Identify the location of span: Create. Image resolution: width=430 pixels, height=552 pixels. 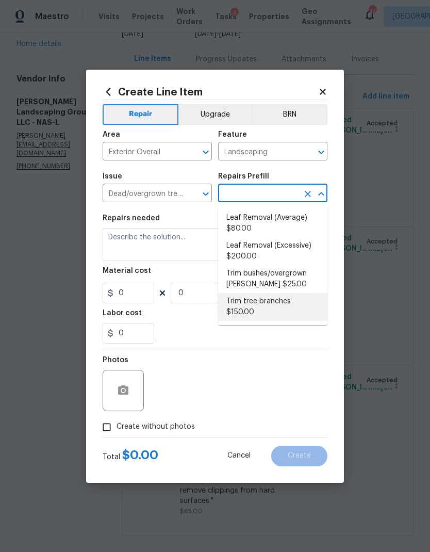
(299, 456).